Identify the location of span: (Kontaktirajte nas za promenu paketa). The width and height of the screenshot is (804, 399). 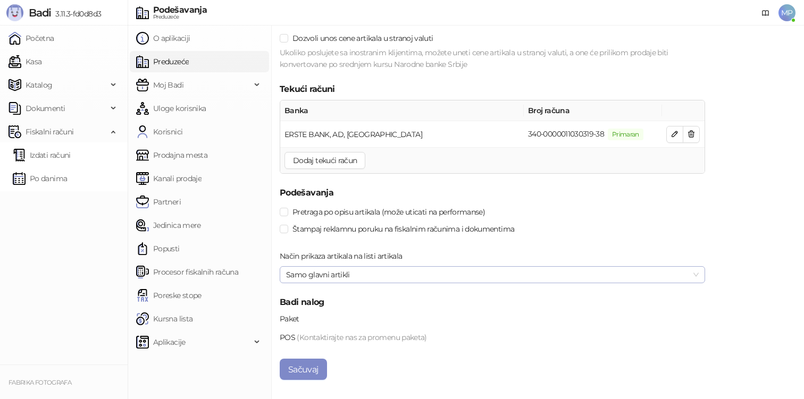
(362, 338).